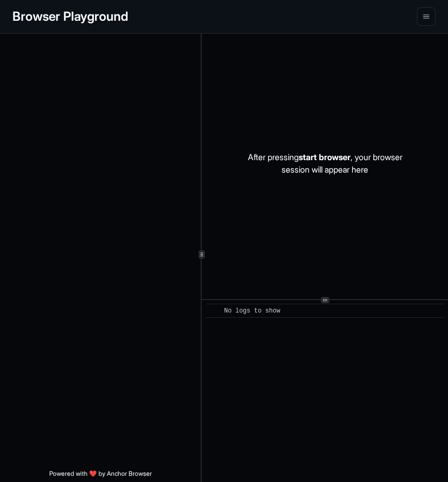 This screenshot has width=448, height=482. What do you see at coordinates (325, 163) in the screenshot?
I see `p: After pressing , your browser session will appear here` at bounding box center [325, 163].